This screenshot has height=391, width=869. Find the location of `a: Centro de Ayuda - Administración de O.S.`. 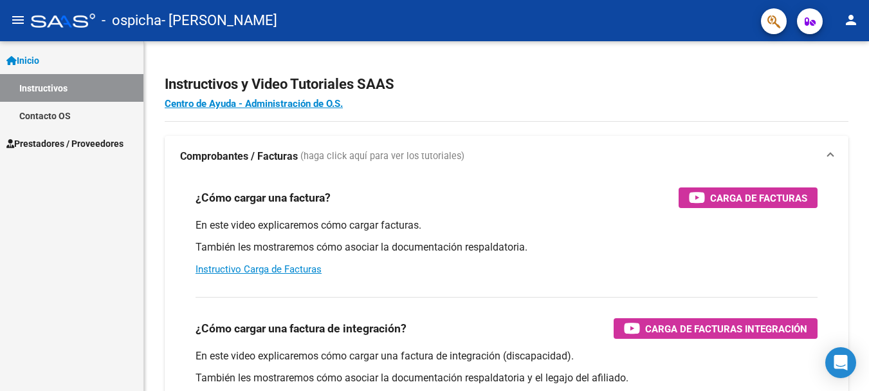

a: Centro de Ayuda - Administración de O.S. is located at coordinates (254, 104).